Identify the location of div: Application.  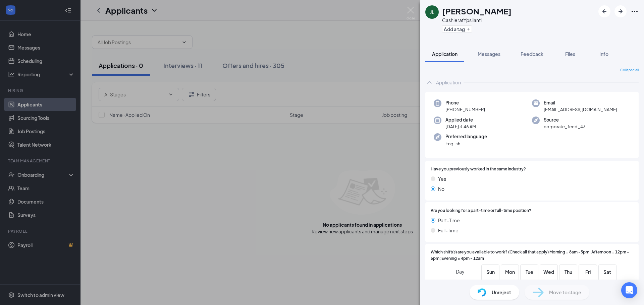
(449, 83).